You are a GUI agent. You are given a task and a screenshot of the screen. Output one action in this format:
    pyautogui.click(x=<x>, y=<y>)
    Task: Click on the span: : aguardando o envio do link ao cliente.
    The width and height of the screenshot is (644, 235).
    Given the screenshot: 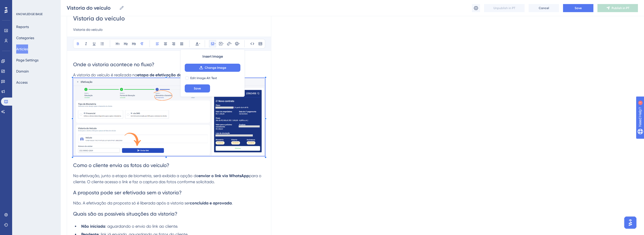 What is the action you would take?
    pyautogui.click(x=141, y=226)
    